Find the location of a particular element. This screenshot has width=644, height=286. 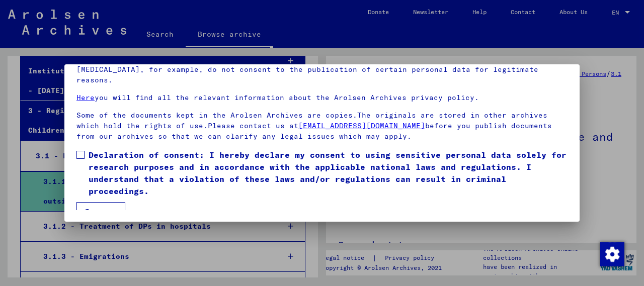

button: I agree is located at coordinates (101, 212).